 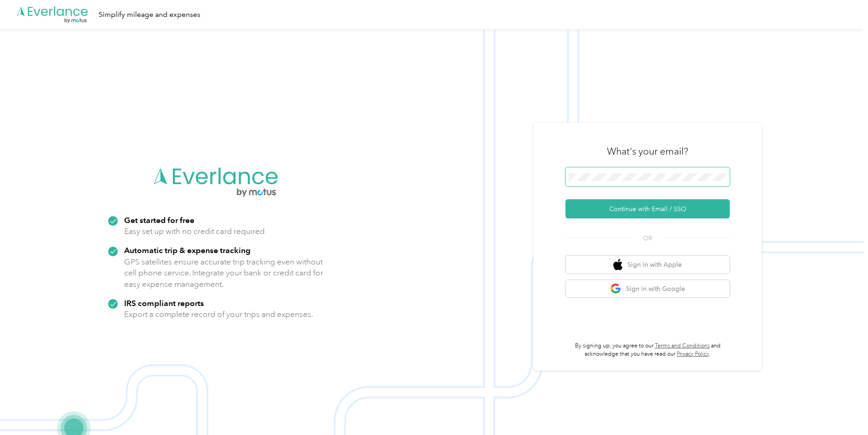 I want to click on button: Continue with Email / SSO, so click(x=648, y=209).